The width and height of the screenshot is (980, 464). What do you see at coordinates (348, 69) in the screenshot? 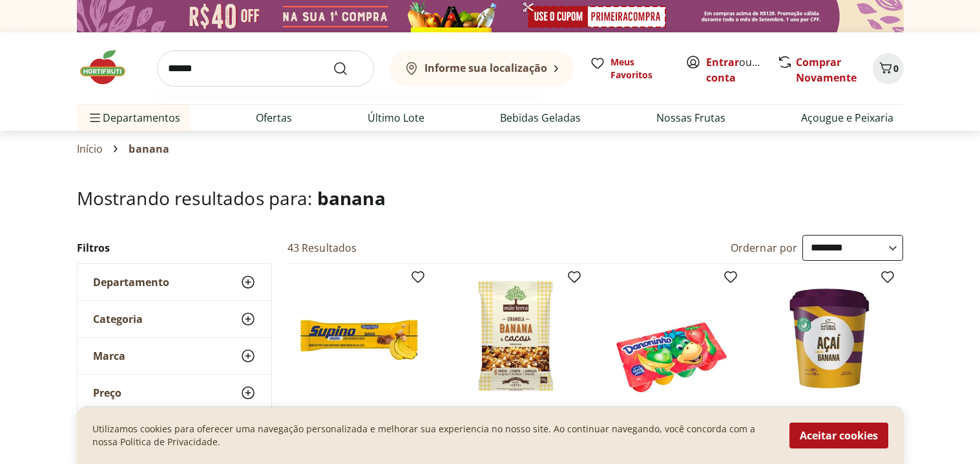
I see `button: Submit Search` at bounding box center [348, 69].